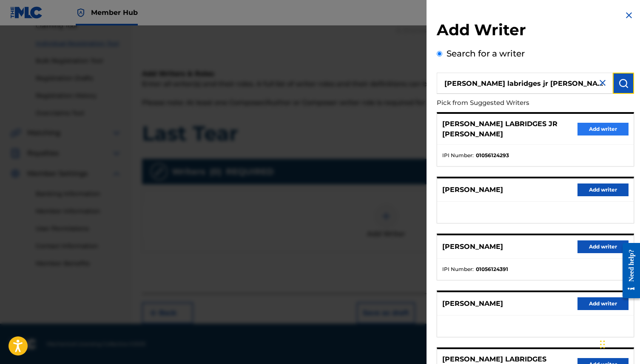 Image resolution: width=640 pixels, height=364 pixels. I want to click on div: Drag, so click(602, 345).